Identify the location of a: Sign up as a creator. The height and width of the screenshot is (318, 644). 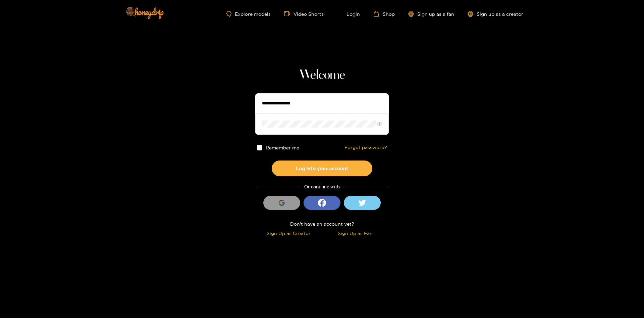
(495, 14).